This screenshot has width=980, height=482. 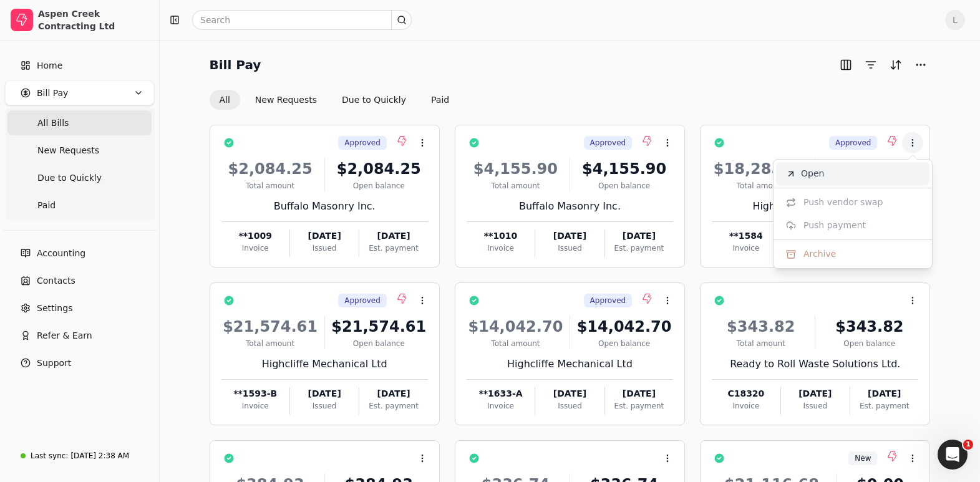 What do you see at coordinates (49, 456) in the screenshot?
I see `div: Last sync:` at bounding box center [49, 456].